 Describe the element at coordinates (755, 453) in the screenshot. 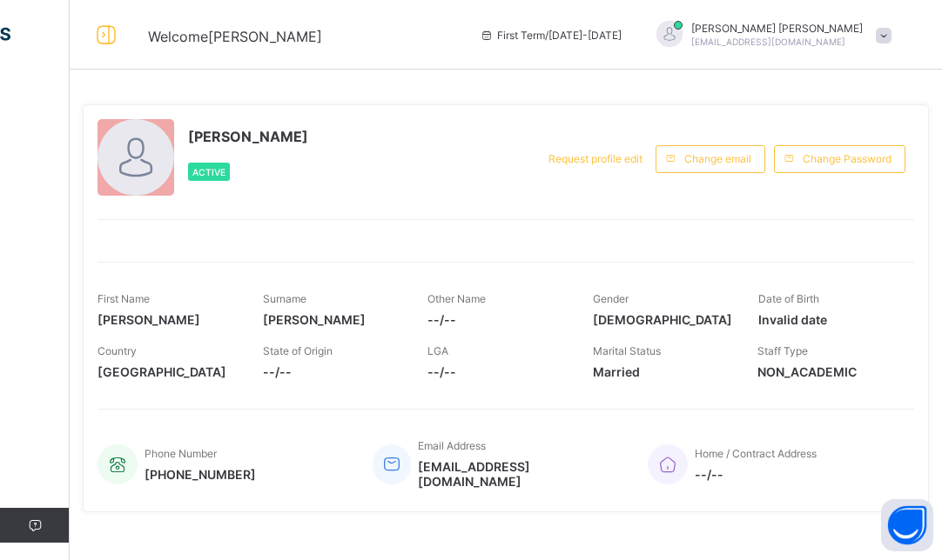

I see `span: Home / Contract Address` at that location.